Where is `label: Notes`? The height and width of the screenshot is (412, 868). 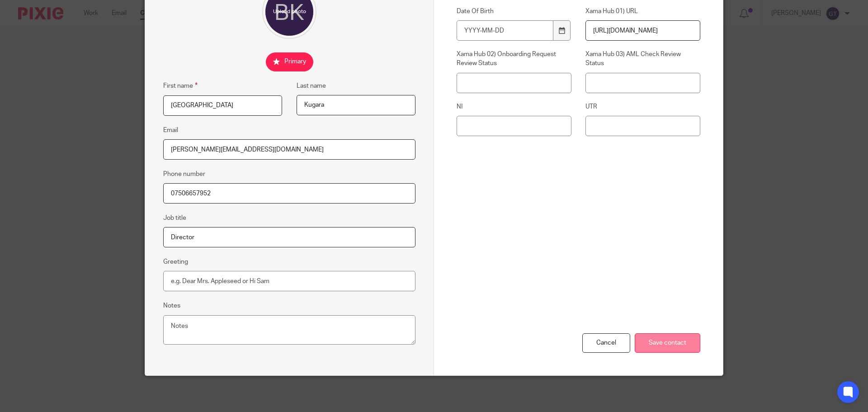 label: Notes is located at coordinates (172, 305).